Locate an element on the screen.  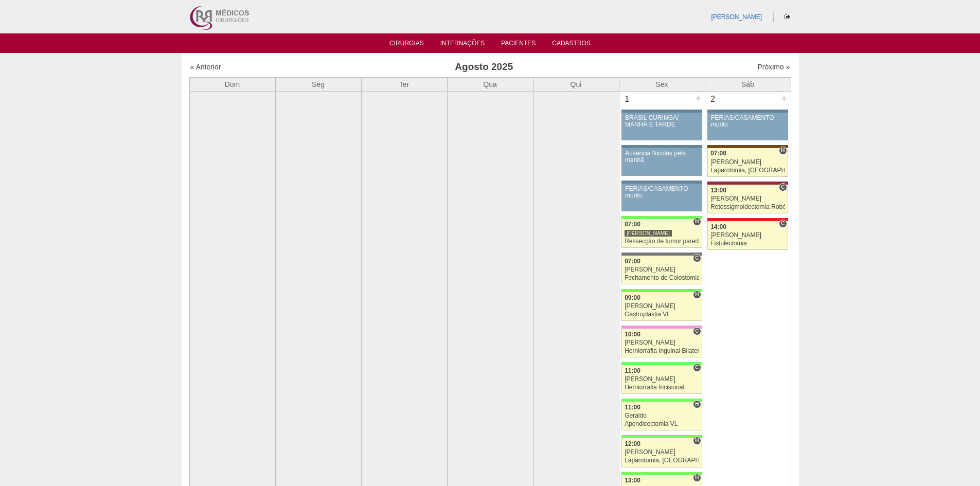
div: Fechamento de Colostomia ou Enterostomia is located at coordinates (662, 277).